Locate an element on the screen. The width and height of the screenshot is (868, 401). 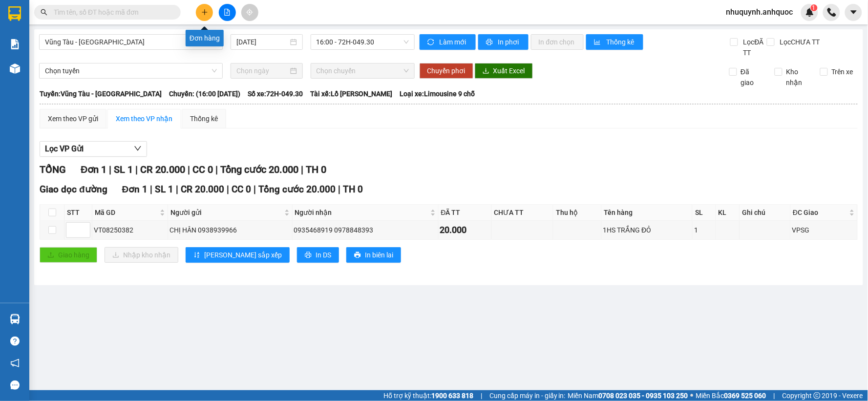
div: Xem theo VP gửi is located at coordinates (73, 119).